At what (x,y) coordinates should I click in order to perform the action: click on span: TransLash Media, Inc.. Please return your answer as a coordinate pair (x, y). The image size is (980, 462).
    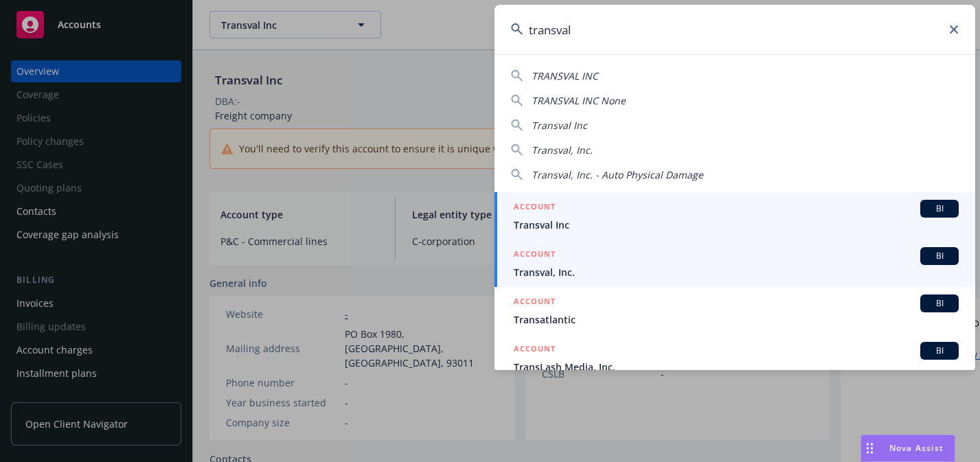
    Looking at the image, I should click on (736, 367).